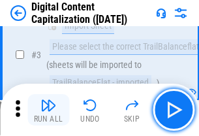 The image size is (199, 136). Describe the element at coordinates (90, 119) in the screenshot. I see `div: Undo` at that location.